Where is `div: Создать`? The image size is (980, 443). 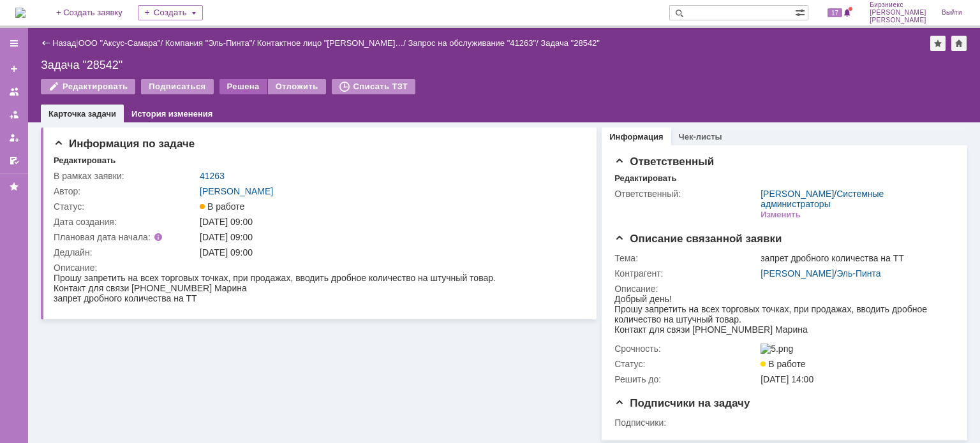
div: Создать is located at coordinates (170, 13).